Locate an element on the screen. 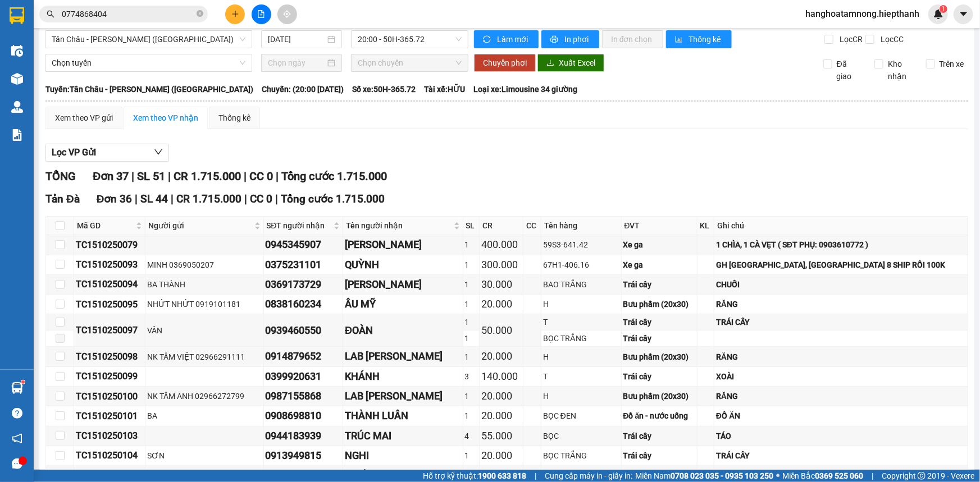 This screenshot has width=980, height=482. div: TC1510250104 is located at coordinates (109, 455).